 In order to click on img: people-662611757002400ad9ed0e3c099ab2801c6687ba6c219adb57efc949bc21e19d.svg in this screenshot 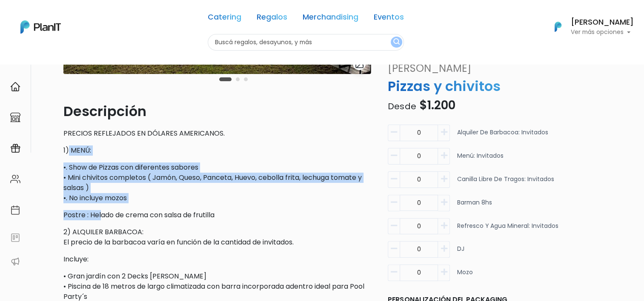, I will do `click(15, 179)`.